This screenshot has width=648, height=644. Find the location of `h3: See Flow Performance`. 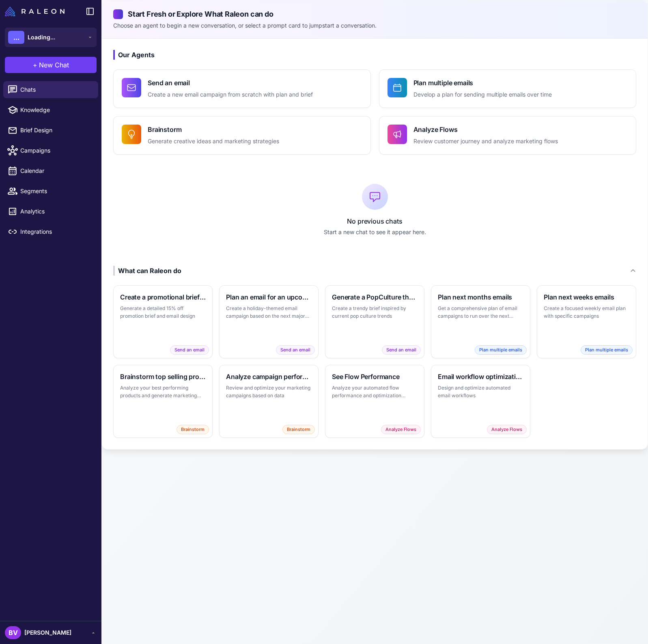

h3: See Flow Performance is located at coordinates (375, 376).